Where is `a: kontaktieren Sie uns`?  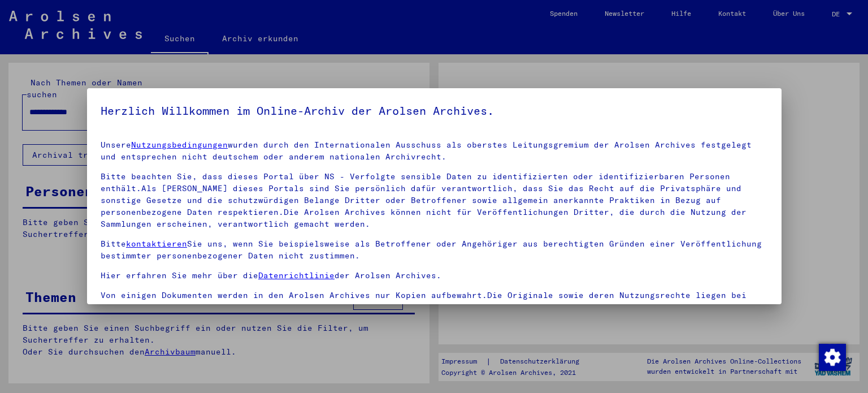
a: kontaktieren Sie uns is located at coordinates (263, 307).